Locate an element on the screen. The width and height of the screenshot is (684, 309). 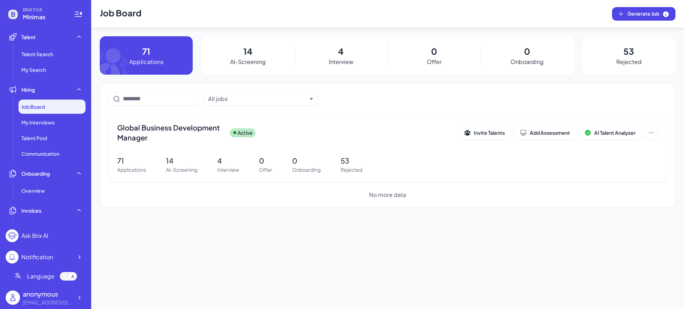
span: Overview is located at coordinates (33, 191).